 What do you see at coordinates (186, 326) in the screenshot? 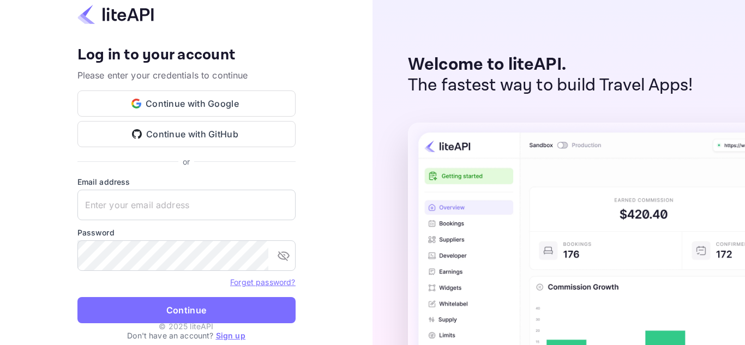
I see `p: © 2025 liteAPI` at bounding box center [186, 326].